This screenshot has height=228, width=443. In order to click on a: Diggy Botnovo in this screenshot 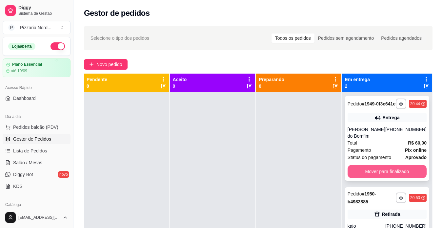, I will do `click(36, 174)`.